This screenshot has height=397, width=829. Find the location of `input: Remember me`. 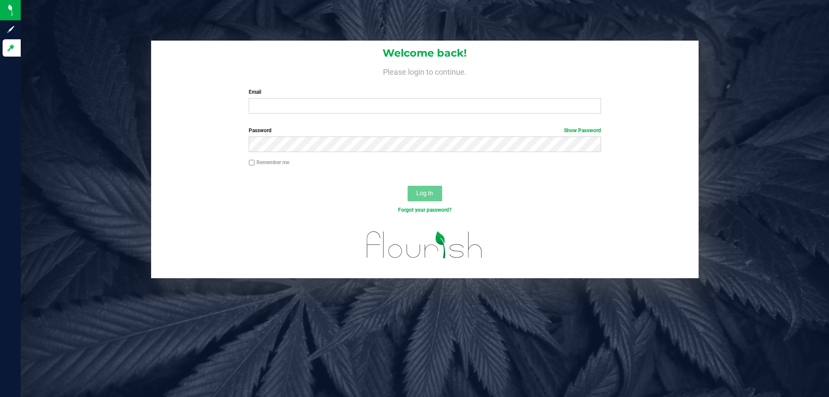

input: Remember me is located at coordinates (252, 163).